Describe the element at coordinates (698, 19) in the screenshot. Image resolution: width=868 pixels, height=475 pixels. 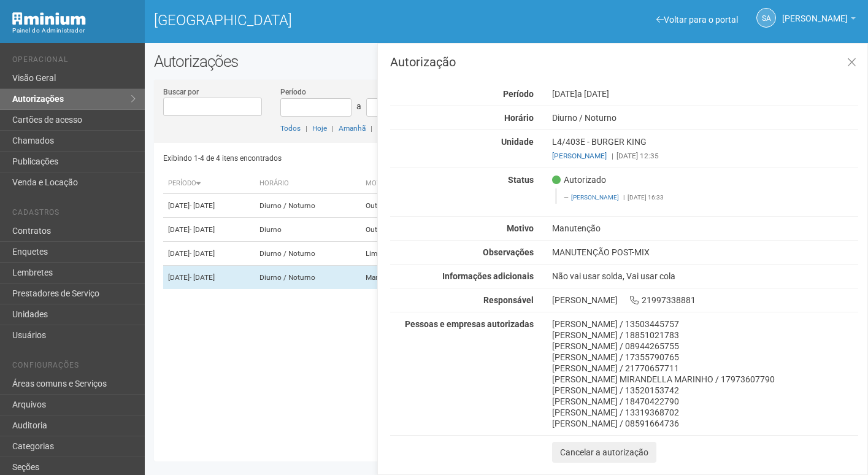
I see `a: Voltar para o portal` at that location.